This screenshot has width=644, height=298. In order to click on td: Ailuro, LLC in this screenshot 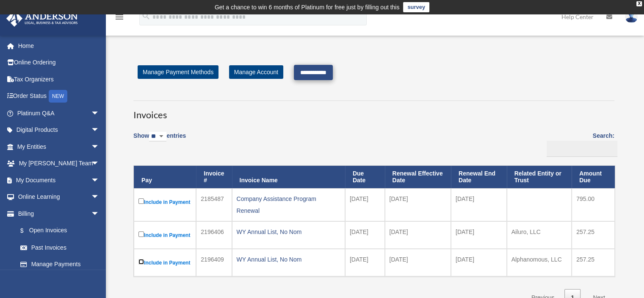, I will do `click(539, 235)`.